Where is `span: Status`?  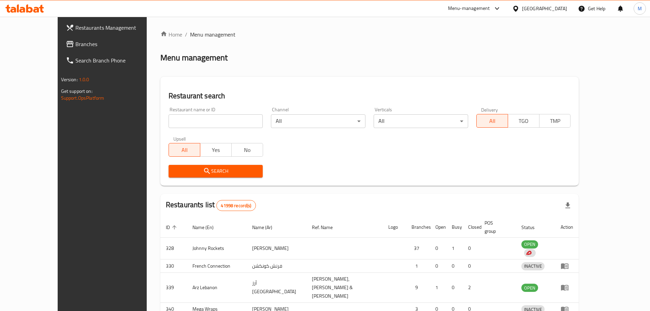
span: Status is located at coordinates (532, 227).